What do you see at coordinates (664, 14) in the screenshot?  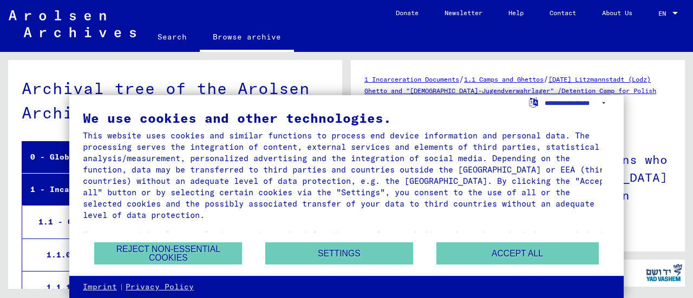 I see `span: EN` at bounding box center [664, 14].